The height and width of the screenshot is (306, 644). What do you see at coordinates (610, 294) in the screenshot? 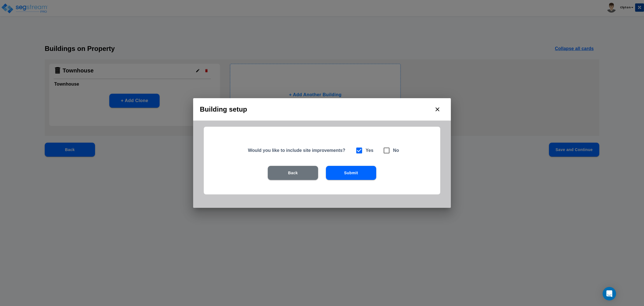
I see `div: Open Intercom Messenger` at bounding box center [610, 294].